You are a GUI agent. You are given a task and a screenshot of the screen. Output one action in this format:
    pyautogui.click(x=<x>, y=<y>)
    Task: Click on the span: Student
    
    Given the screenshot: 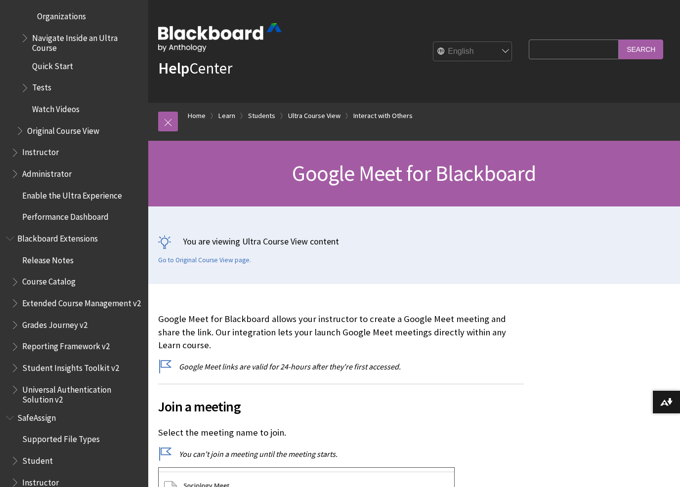 What is the action you would take?
    pyautogui.click(x=38, y=459)
    